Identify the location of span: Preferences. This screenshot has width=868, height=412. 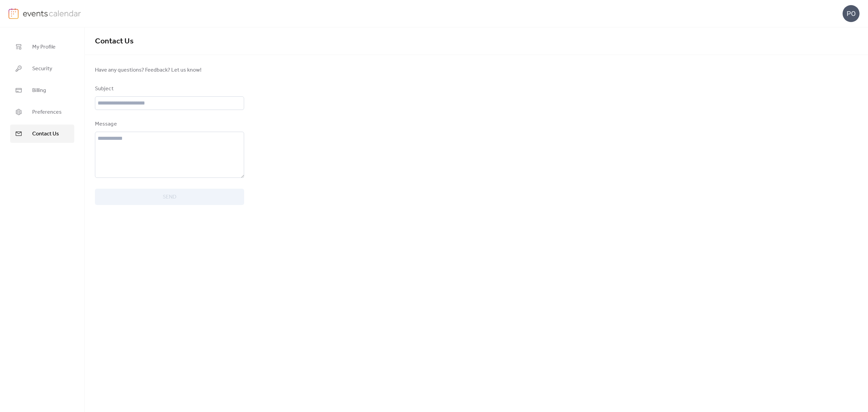
(47, 113).